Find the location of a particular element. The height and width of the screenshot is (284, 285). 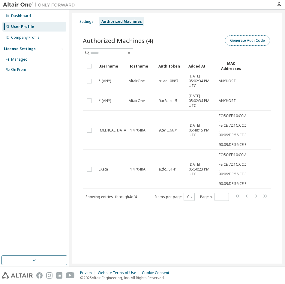

span: LKeta is located at coordinates (103, 169).